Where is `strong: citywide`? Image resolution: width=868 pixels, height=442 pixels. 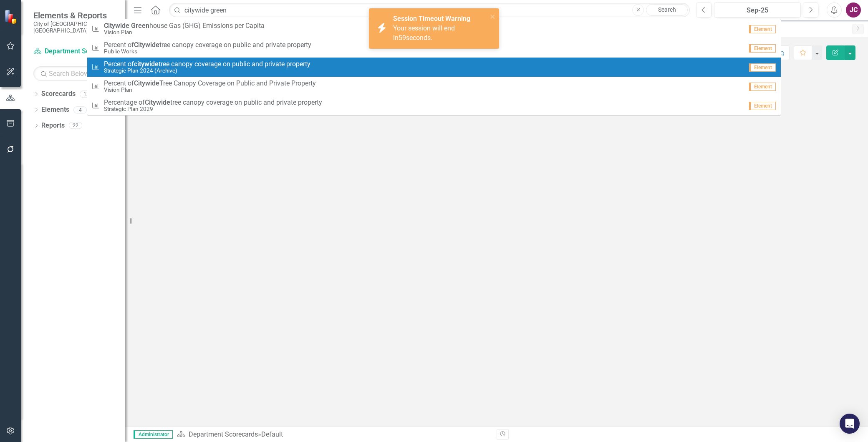
strong: citywide is located at coordinates (146, 64).